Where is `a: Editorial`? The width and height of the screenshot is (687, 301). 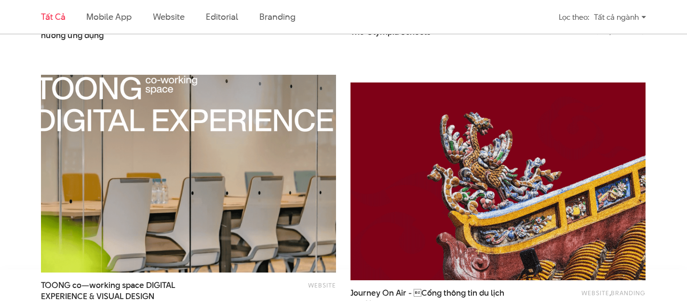
a: Editorial is located at coordinates (222, 16).